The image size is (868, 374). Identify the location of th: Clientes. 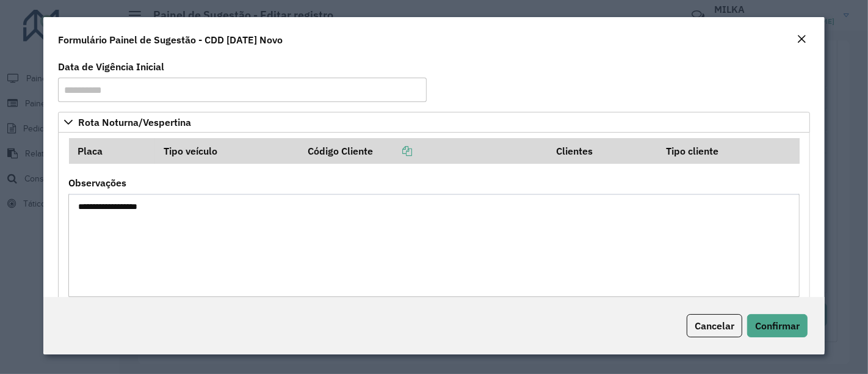
(603, 151).